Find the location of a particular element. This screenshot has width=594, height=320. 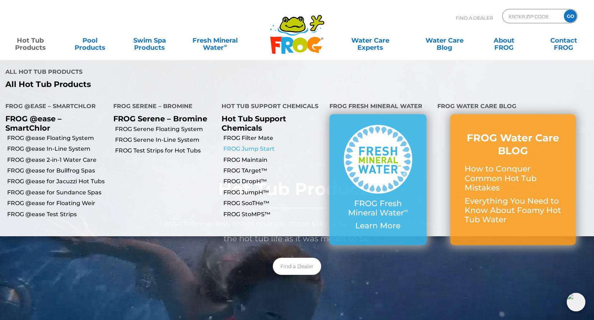

a: FROG @ease for Jacuzzi Hot Tubs is located at coordinates (57, 182).